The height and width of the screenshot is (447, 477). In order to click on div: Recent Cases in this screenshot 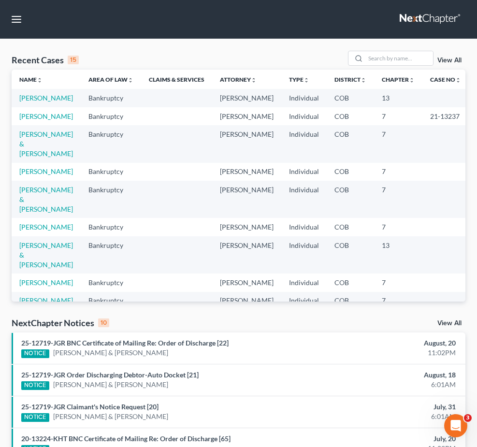, I will do `click(45, 60)`.